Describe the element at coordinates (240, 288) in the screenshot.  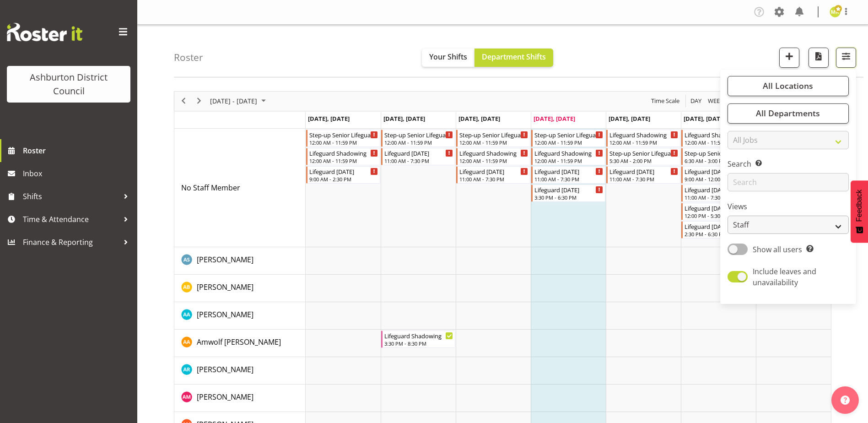
I see `td: Alex Bateman resource` at that location.